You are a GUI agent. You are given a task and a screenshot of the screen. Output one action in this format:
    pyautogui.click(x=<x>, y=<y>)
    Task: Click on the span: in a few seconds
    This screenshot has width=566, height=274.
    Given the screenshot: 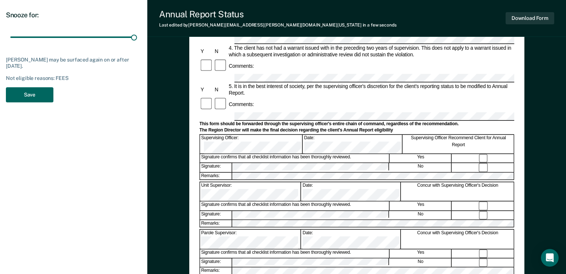 What is the action you would take?
    pyautogui.click(x=379, y=25)
    